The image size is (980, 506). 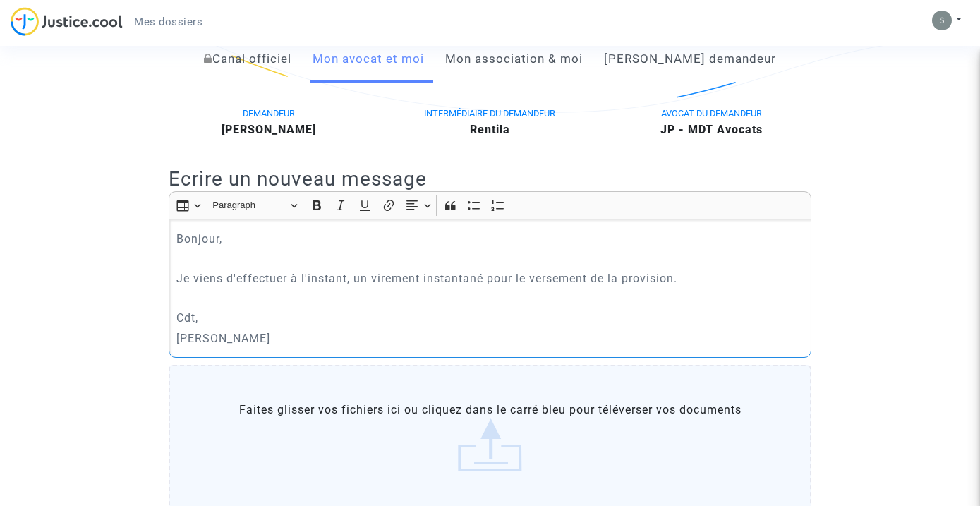 I want to click on a: Mes dossiers, so click(x=168, y=22).